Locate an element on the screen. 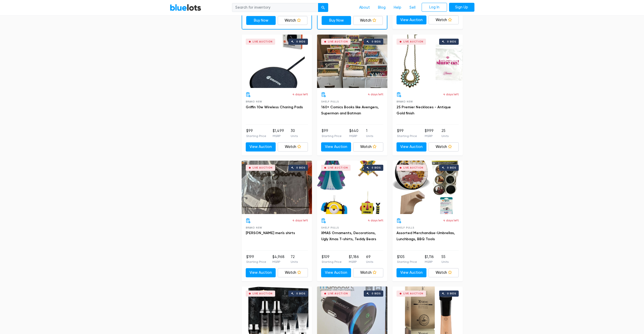 This screenshot has width=644, height=334. a: Sell is located at coordinates (412, 8).